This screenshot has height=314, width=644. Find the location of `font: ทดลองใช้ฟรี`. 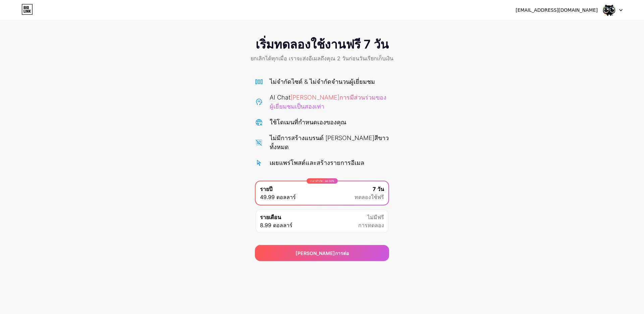

font: ทดลองใช้ฟรี is located at coordinates (369, 197).